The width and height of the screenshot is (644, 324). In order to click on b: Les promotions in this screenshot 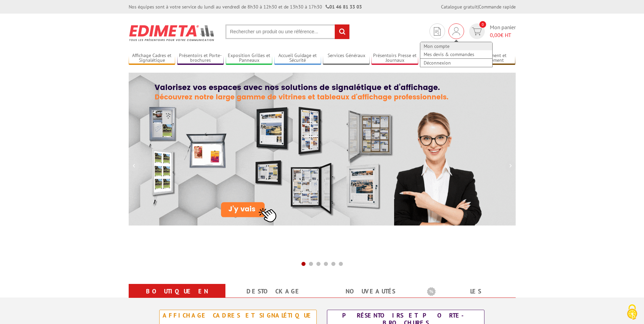, I will do `click(470, 292)`.